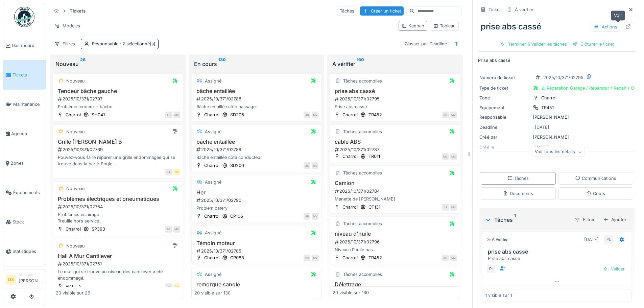 This screenshot has height=308, width=644. I want to click on h3: Camion, so click(395, 183).